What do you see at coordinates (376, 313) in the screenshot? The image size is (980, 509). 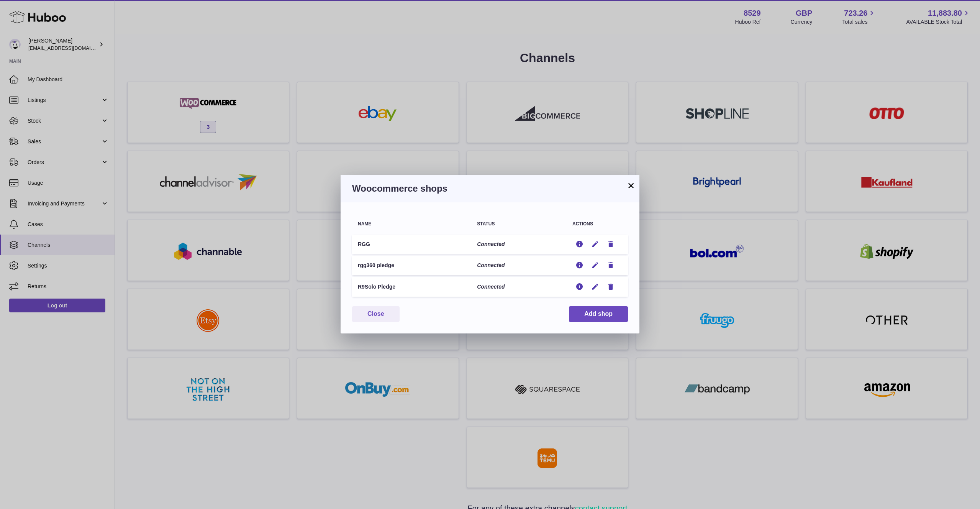 I see `button: Close` at bounding box center [376, 313].